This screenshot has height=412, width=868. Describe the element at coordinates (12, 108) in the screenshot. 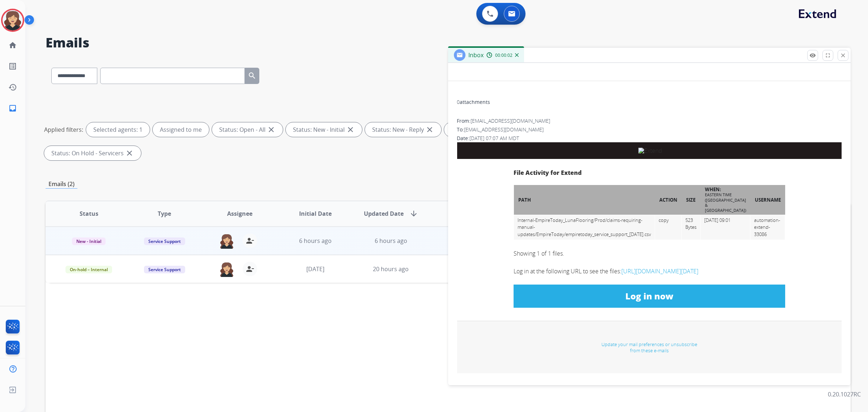

I see `mat-icon: inbox` at that location.